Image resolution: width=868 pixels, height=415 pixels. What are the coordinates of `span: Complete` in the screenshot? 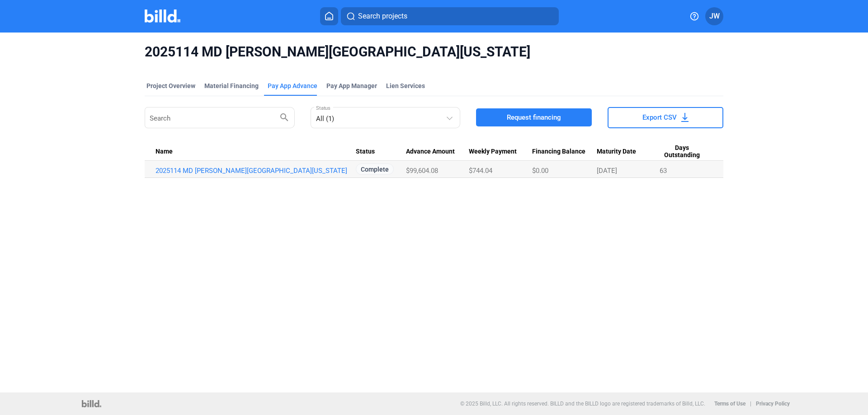 It's located at (375, 169).